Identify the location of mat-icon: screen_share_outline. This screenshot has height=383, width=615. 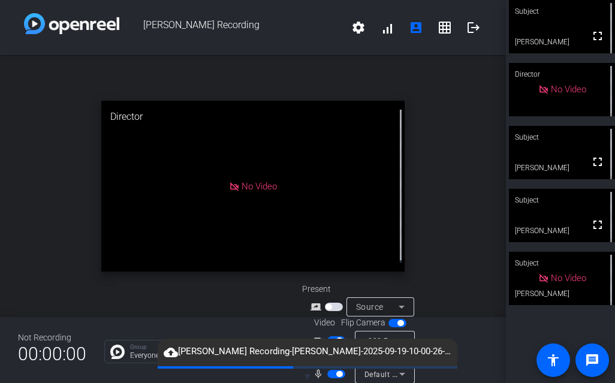
(318, 307).